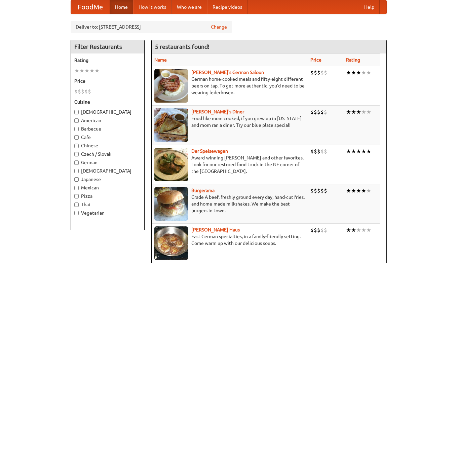  What do you see at coordinates (107, 213) in the screenshot?
I see `label: Vegetarian` at bounding box center [107, 213].